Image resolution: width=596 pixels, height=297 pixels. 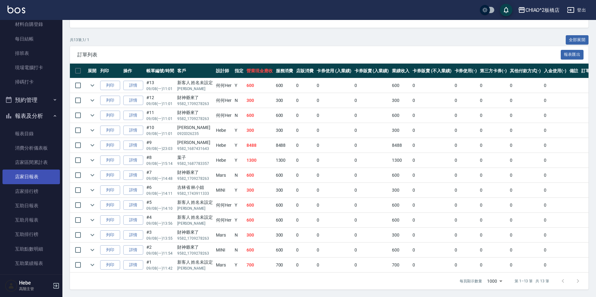 What do you see at coordinates (260, 160) in the screenshot?
I see `td: 1300` at bounding box center [260, 160].